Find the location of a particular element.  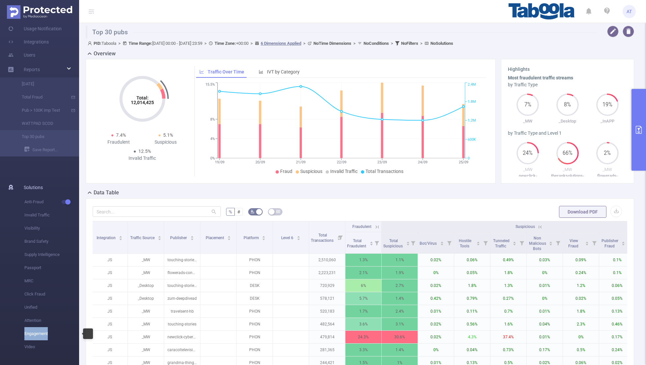

p: 0.03% is located at coordinates (544, 260).